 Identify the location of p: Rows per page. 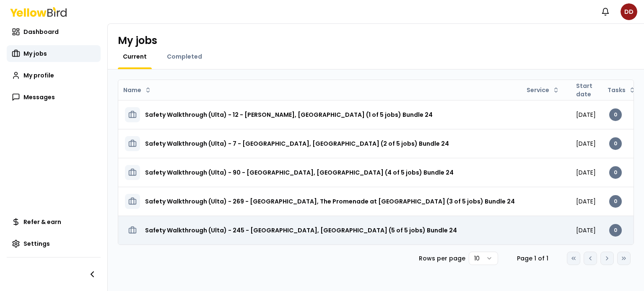
(442, 258).